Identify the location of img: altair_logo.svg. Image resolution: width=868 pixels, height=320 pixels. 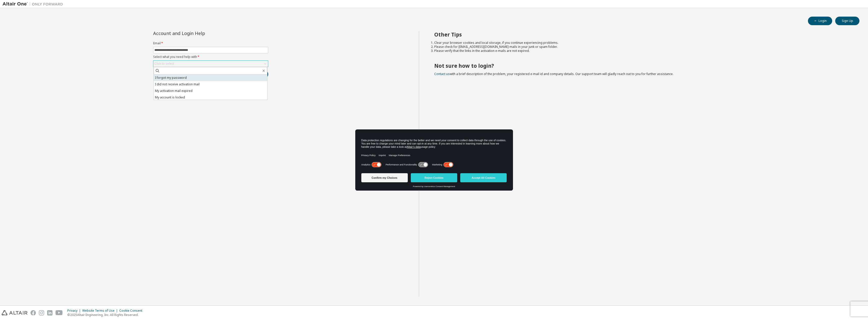
(14, 313).